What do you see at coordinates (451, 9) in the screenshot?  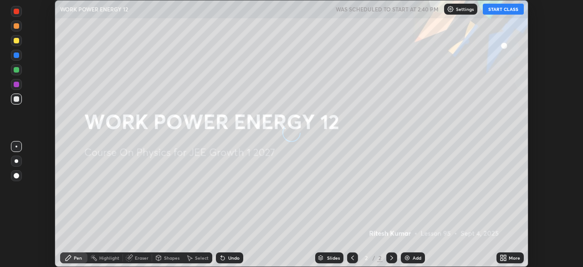 I see `img: class-settings-icons` at bounding box center [451, 9].